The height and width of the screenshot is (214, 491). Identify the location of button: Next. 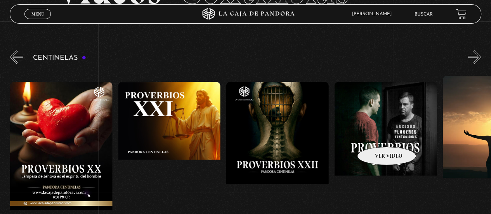
(474, 57).